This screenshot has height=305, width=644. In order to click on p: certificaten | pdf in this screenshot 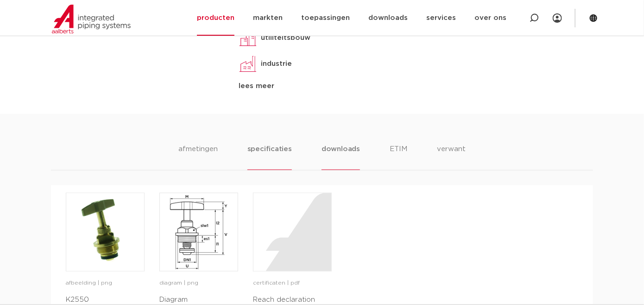, I will do `click(293, 284)`.